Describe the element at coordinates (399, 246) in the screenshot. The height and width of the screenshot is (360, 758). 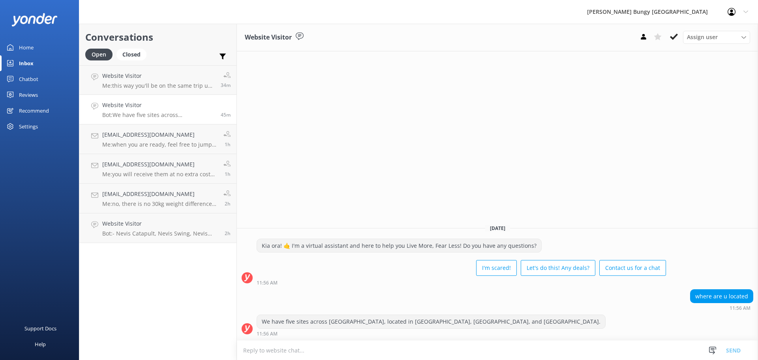
I see `div: Kia ora! 🤙 I'm a virtual assistant and here to help you Live More, Fear Less! Do you have any que...` at that location.